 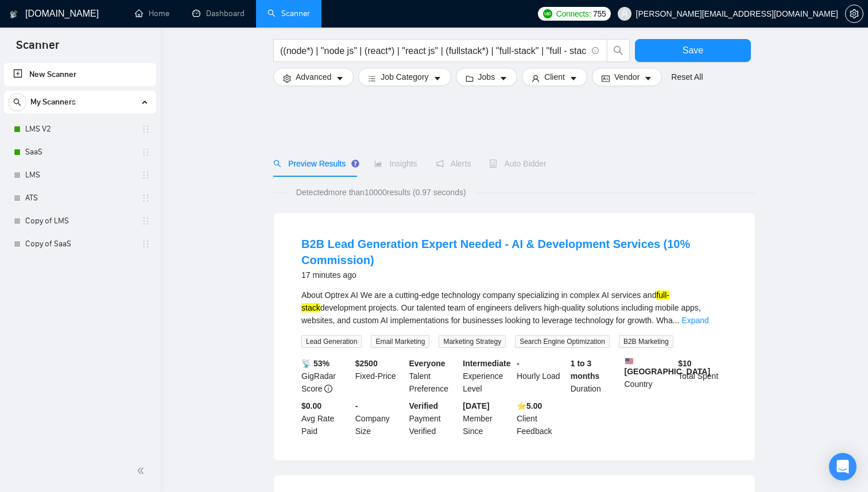 I want to click on li: My Scanners, so click(x=80, y=173).